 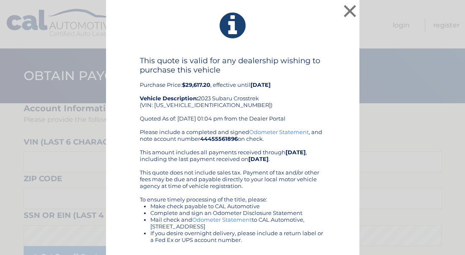 I want to click on b: 44455561896, so click(x=219, y=139).